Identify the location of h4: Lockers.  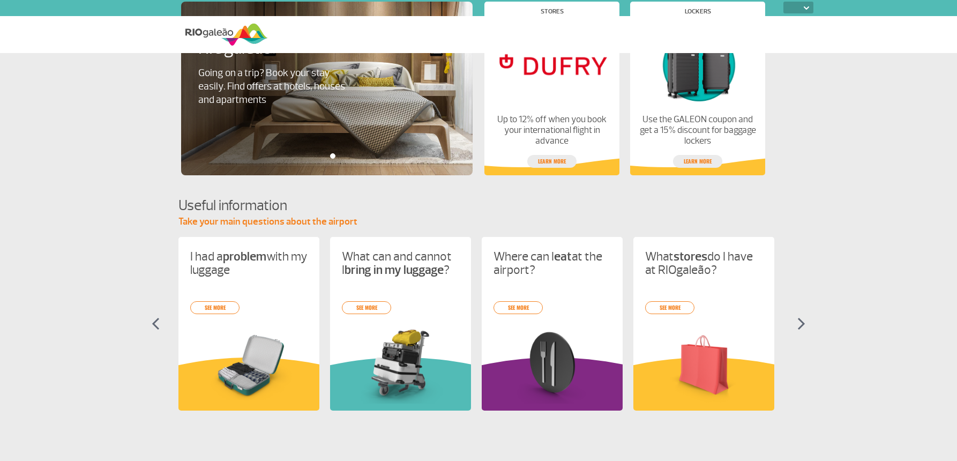
(698, 11).